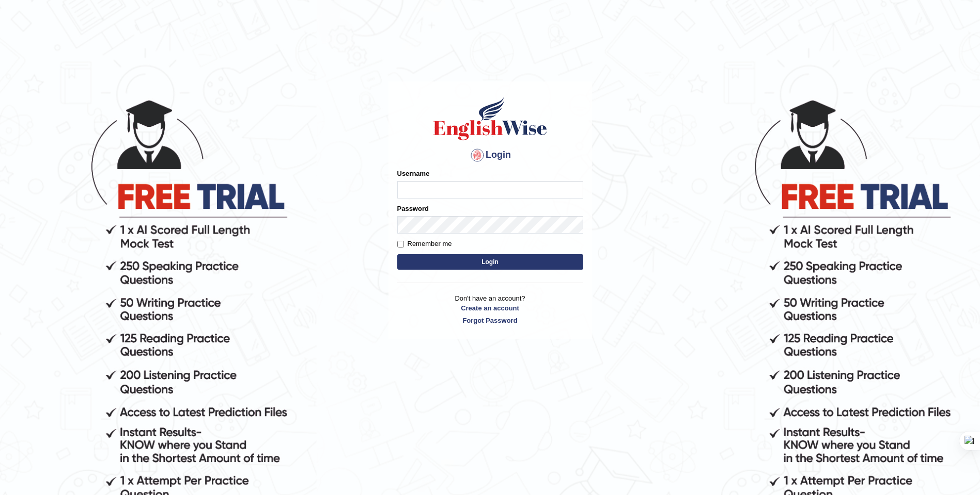 The height and width of the screenshot is (495, 980). What do you see at coordinates (413, 173) in the screenshot?
I see `label: Username` at bounding box center [413, 173].